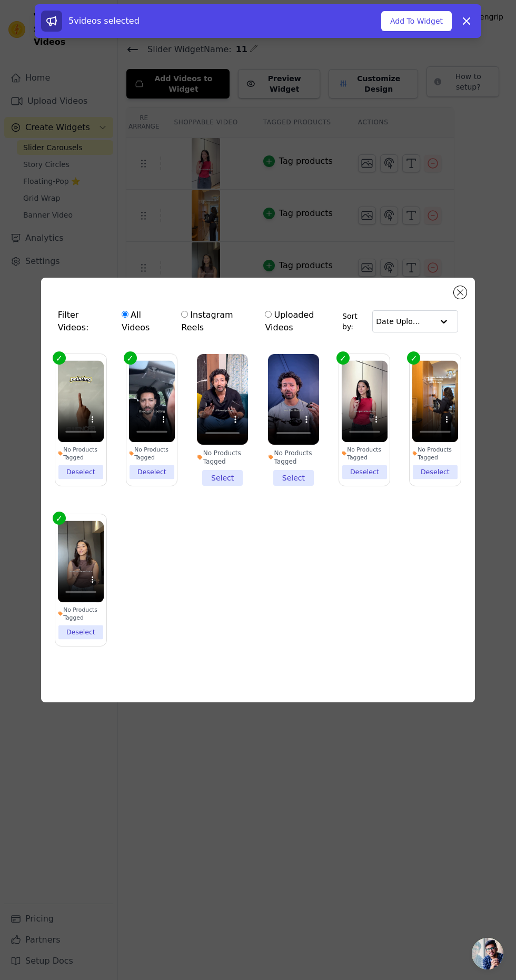  Describe the element at coordinates (144, 322) in the screenshot. I see `label: All Videos` at that location.